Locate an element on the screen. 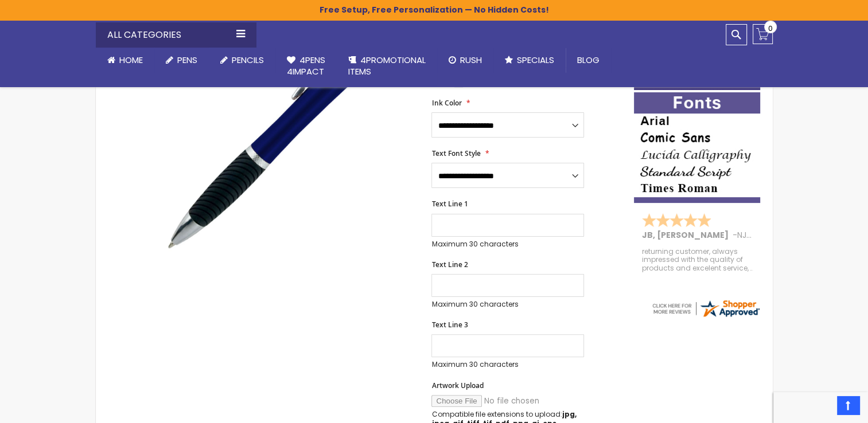 The width and height of the screenshot is (868, 423). a: Specials is located at coordinates (529, 60).